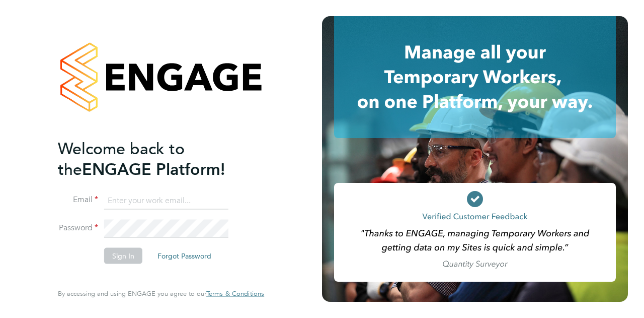 The image size is (644, 318). What do you see at coordinates (156, 159) in the screenshot?
I see `h2: ENGAGE Platform!` at bounding box center [156, 159].